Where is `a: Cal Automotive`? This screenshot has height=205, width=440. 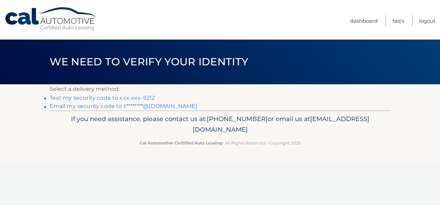 a: Cal Automotive is located at coordinates (51, 19).